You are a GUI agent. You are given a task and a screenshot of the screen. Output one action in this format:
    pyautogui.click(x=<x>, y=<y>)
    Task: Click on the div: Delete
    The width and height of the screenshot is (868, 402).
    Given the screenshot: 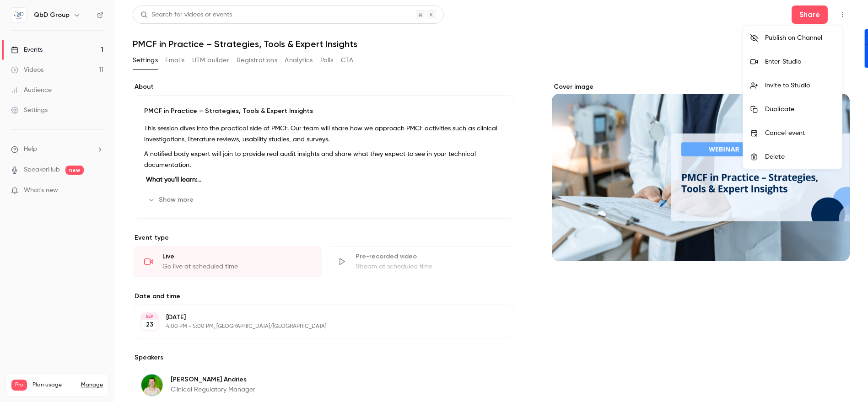 What is the action you would take?
    pyautogui.click(x=800, y=157)
    